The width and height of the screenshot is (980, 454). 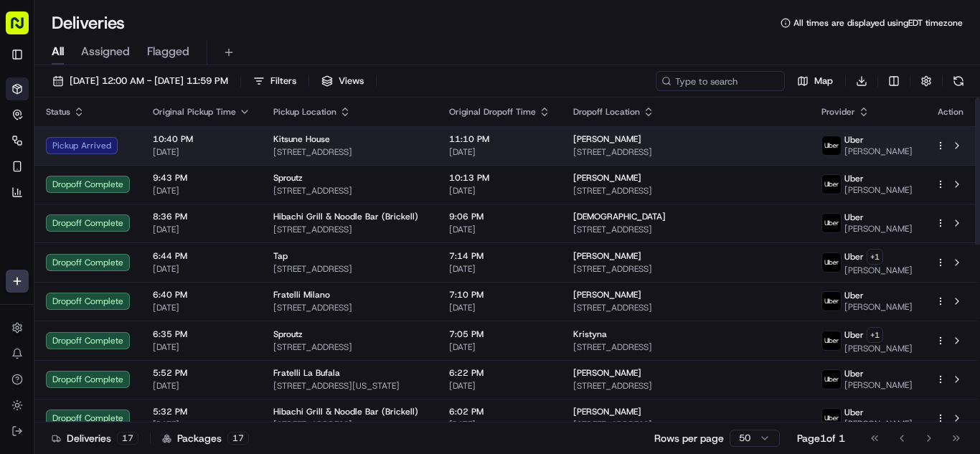 I want to click on span: 6:40 PM, so click(x=202, y=295).